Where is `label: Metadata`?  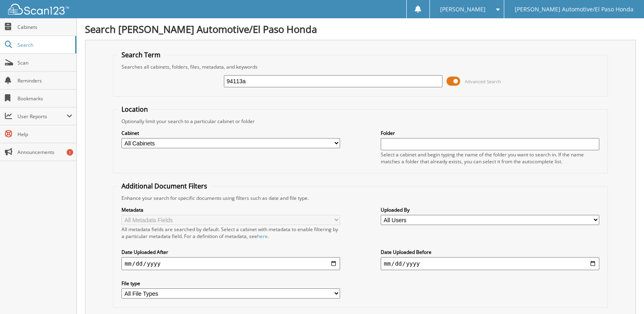
label: Metadata is located at coordinates (231, 210).